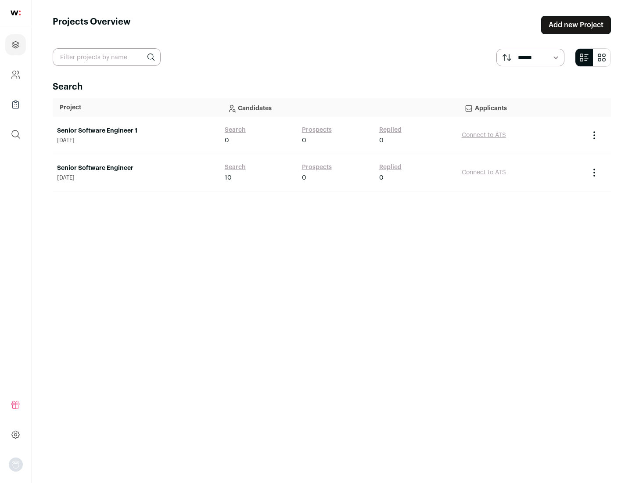  I want to click on h2: Search, so click(332, 87).